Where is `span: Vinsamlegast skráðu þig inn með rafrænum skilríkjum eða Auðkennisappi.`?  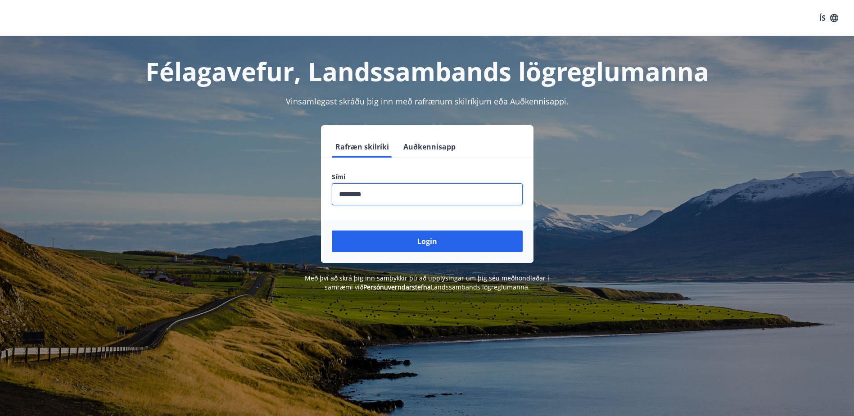
span: Vinsamlegast skráðu þig inn með rafrænum skilríkjum eða Auðkennisappi. is located at coordinates (427, 101).